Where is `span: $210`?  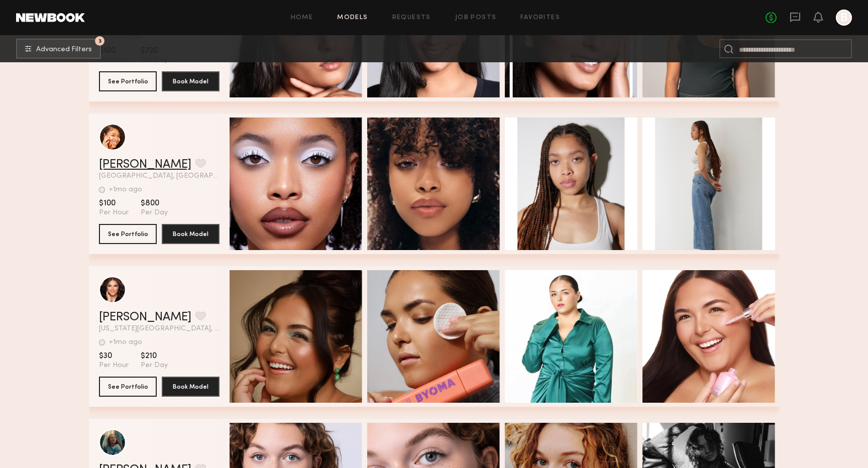 span: $210 is located at coordinates (154, 356).